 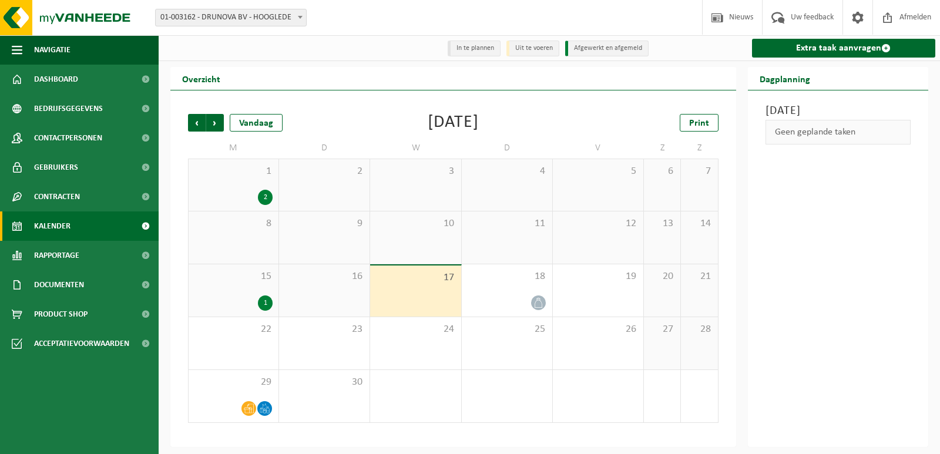 What do you see at coordinates (233, 224) in the screenshot?
I see `span: 8` at bounding box center [233, 224].